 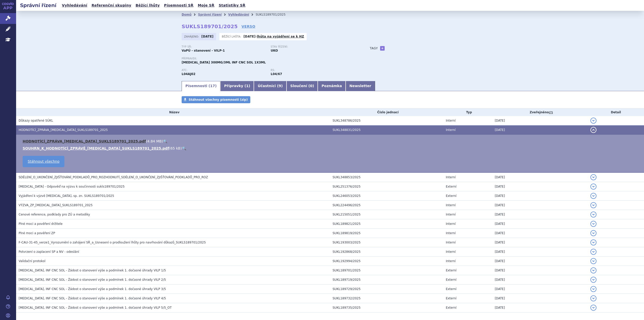 I want to click on th: Typ, so click(x=468, y=112).